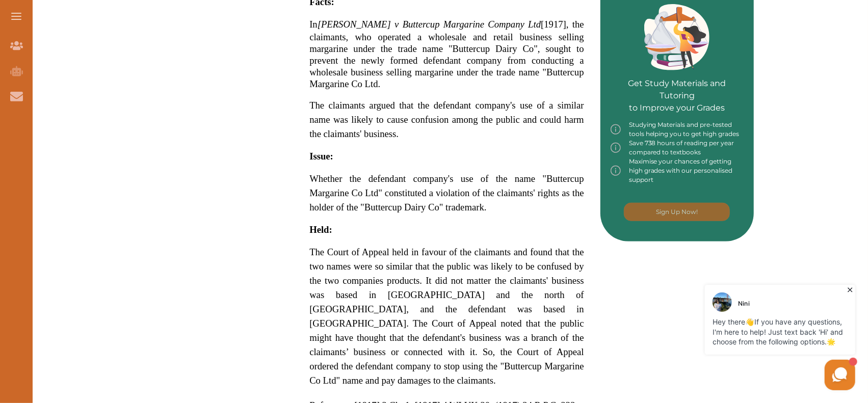  Describe the element at coordinates (677, 148) in the screenshot. I see `div: Save 738 hours of reading per year compared to textbooks` at that location.